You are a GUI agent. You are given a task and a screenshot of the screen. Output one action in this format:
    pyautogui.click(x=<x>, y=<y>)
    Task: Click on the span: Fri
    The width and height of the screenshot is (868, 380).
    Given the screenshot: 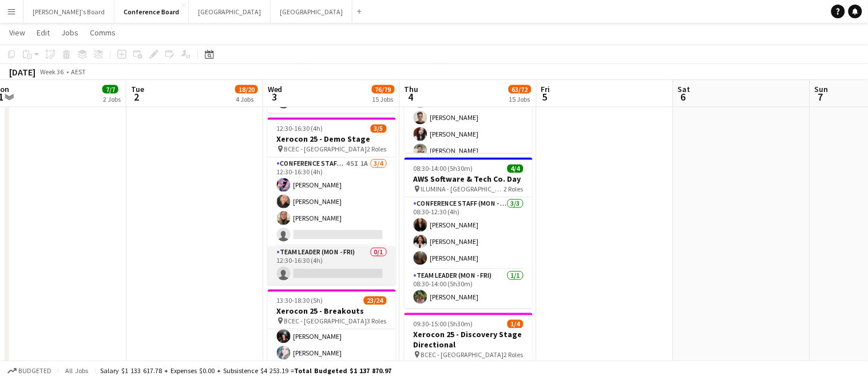 What is the action you would take?
    pyautogui.click(x=546, y=90)
    